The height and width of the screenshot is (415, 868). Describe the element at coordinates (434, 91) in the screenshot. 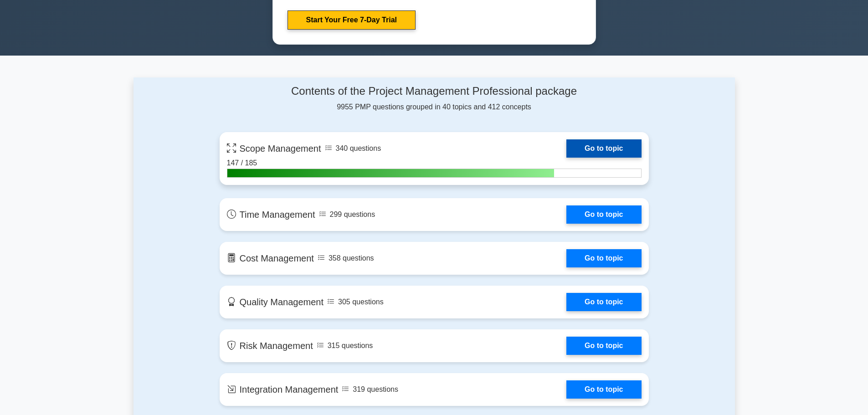

I see `h4: Contents of the Project Management Professional package` at that location.